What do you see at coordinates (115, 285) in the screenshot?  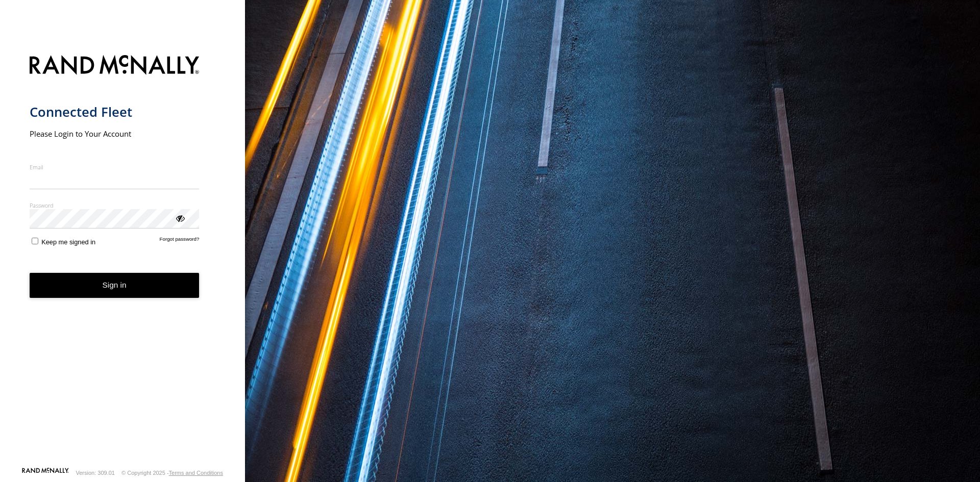 I see `button: Sign in` at bounding box center [115, 285].